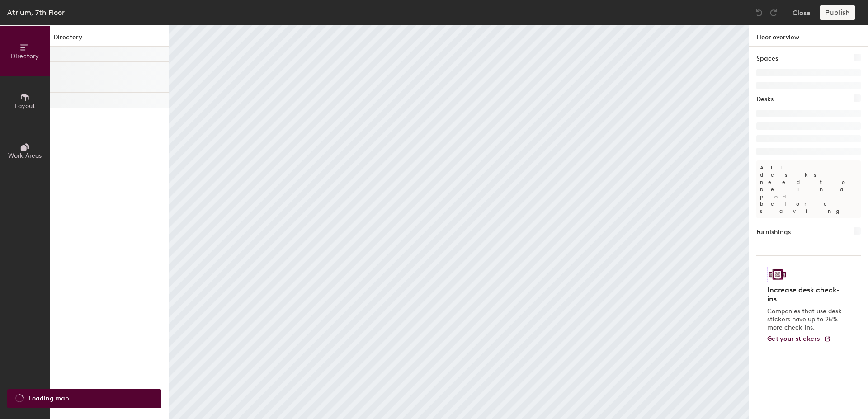 The width and height of the screenshot is (868, 419). What do you see at coordinates (109, 39) in the screenshot?
I see `h1: Directory` at bounding box center [109, 39].